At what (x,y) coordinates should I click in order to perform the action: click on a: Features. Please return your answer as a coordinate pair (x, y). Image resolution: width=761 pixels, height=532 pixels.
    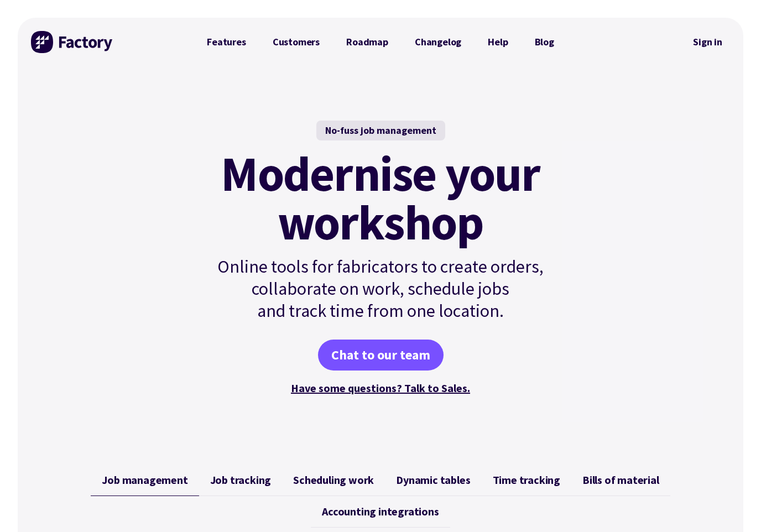
    Looking at the image, I should click on (226, 42).